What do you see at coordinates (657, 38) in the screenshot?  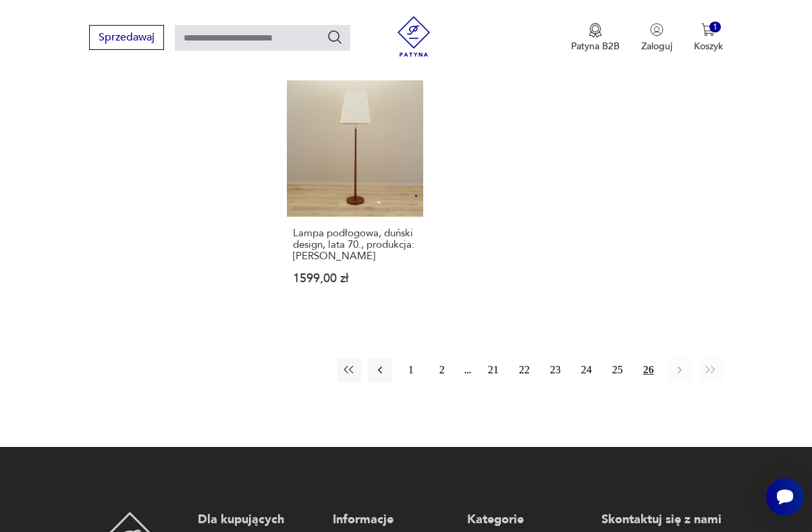 I see `button: Zaloguj` at bounding box center [657, 38].